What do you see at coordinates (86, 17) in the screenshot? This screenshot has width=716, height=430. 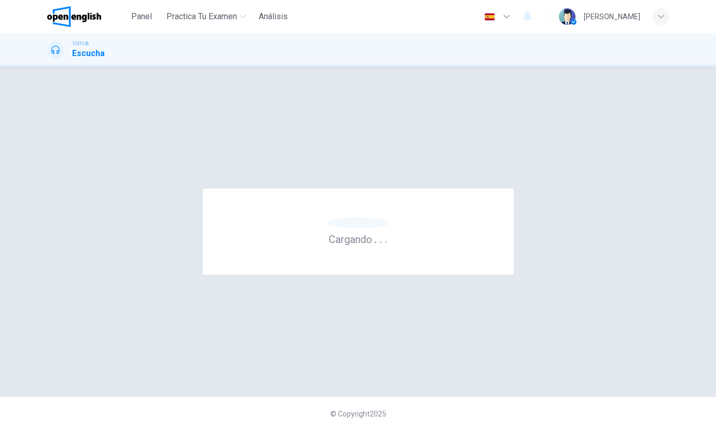 I see `a: OpenEnglish logo` at bounding box center [86, 17].